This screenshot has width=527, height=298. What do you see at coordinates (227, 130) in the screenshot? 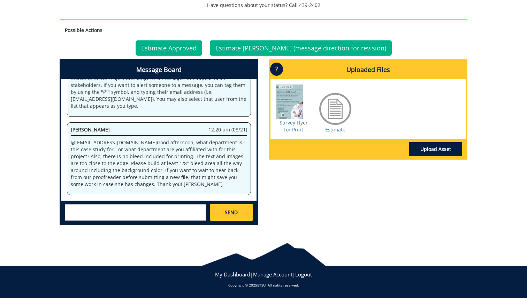
I see `span: 12:20 pm (08/21)` at bounding box center [227, 130].